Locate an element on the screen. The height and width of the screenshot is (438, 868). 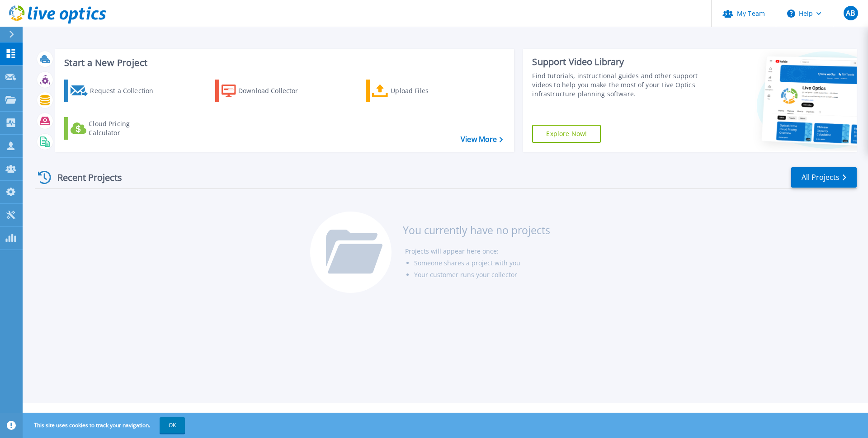
a: All Projects is located at coordinates (824, 177).